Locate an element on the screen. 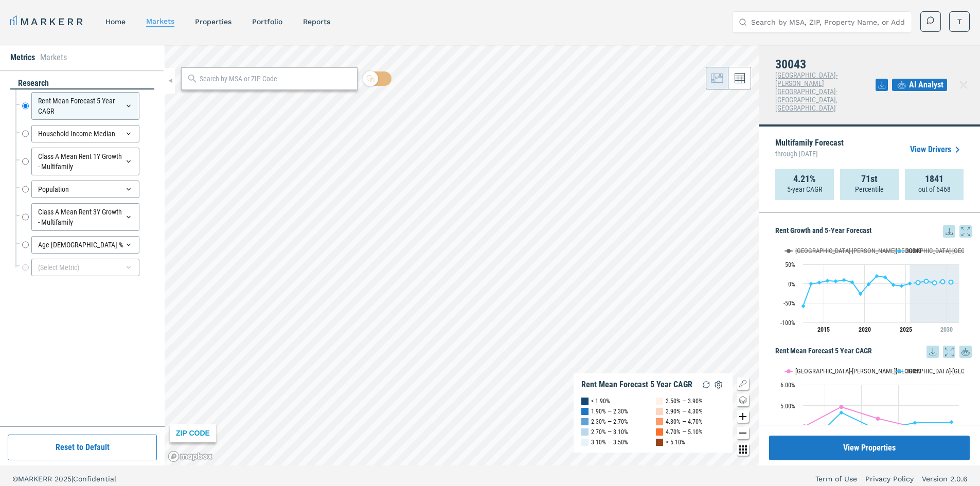 This screenshot has height=486, width=980. svg: Interactive chart is located at coordinates (869, 289).